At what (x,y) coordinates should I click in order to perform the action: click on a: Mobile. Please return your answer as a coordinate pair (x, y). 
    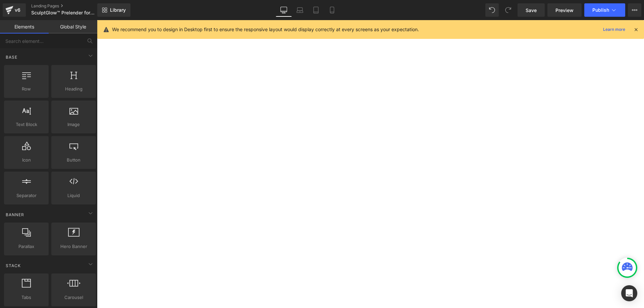
    Looking at the image, I should click on (332, 10).